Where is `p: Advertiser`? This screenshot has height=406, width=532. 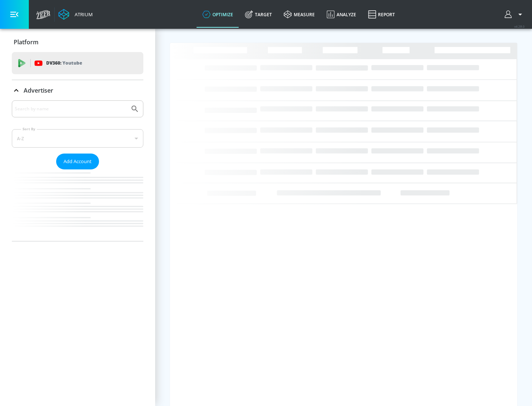
p: Advertiser is located at coordinates (38, 91).